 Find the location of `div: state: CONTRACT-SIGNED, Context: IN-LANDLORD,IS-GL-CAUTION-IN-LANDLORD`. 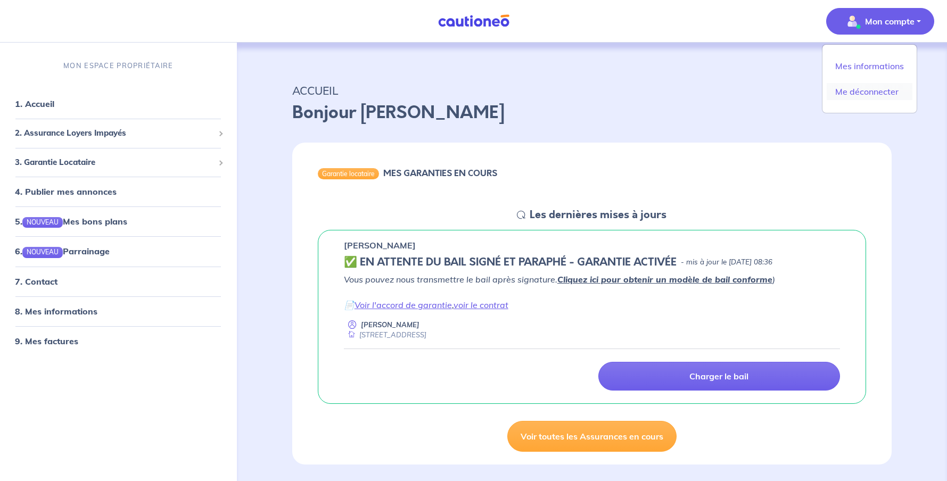

div: state: CONTRACT-SIGNED, Context: IN-LANDLORD,IS-GL-CAUTION-IN-LANDLORD is located at coordinates (592, 262).